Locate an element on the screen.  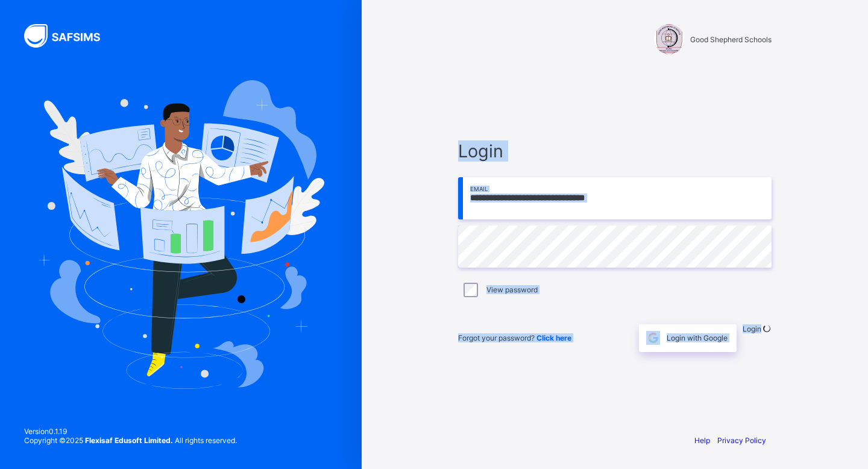
strong: Flexisaf Edusoft Limited. is located at coordinates (129, 440).